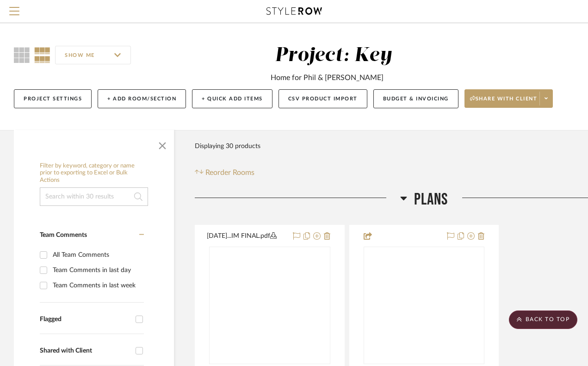 The height and width of the screenshot is (366, 588). Describe the element at coordinates (94, 197) in the screenshot. I see `input: Search within 30 results` at that location.